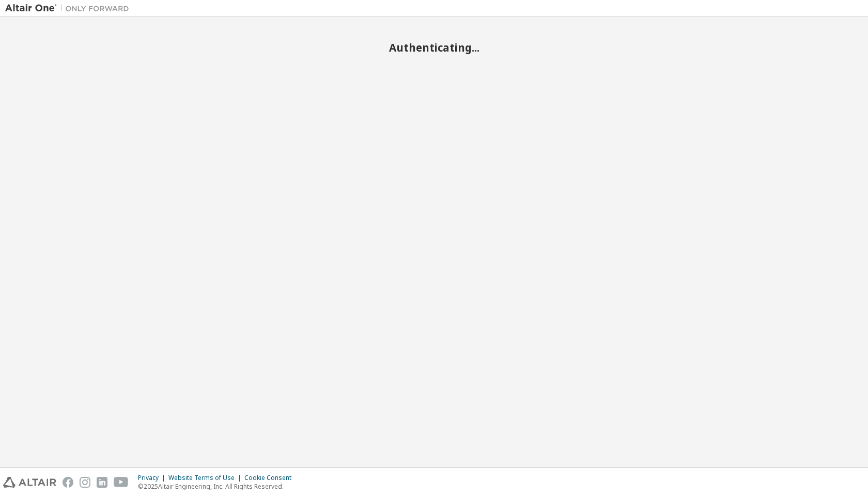 The height and width of the screenshot is (497, 868). What do you see at coordinates (153, 478) in the screenshot?
I see `div: Privacy` at bounding box center [153, 478].